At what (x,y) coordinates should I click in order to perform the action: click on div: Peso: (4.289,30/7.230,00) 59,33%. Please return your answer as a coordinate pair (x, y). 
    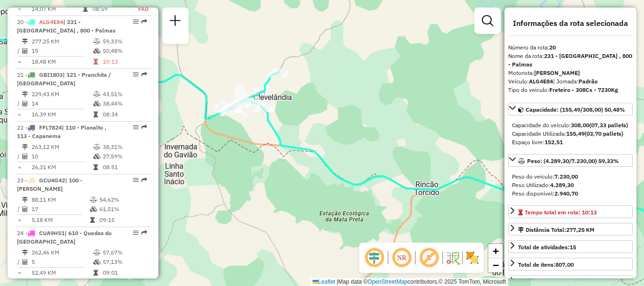
    Looking at the image, I should click on (570, 185).